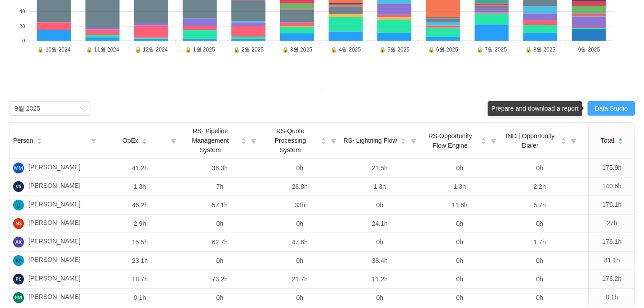  I want to click on td: 140.6h, so click(612, 186).